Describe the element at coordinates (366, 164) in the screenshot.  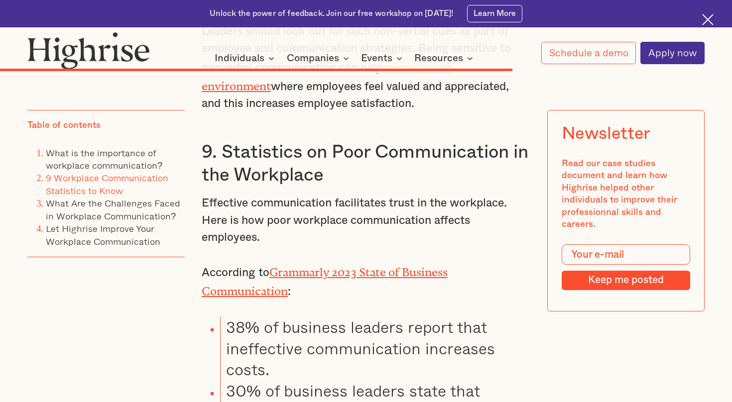
I see `h3: 9. Statistics on Poor Communication in the Workplace` at that location.